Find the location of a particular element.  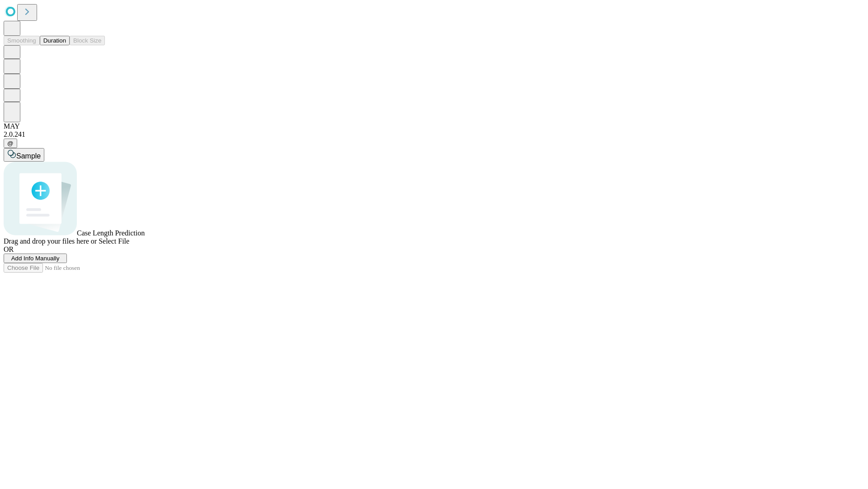

div: MAY is located at coordinates (434, 126).